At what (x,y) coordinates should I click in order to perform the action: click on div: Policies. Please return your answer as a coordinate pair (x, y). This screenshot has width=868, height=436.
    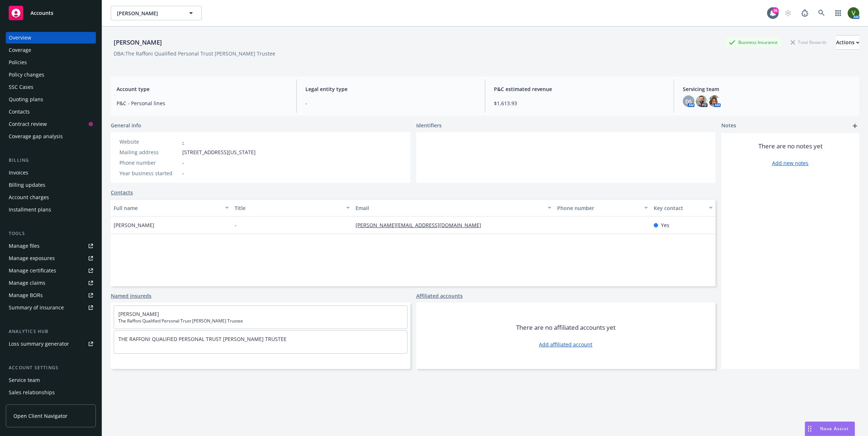
    Looking at the image, I should click on (18, 62).